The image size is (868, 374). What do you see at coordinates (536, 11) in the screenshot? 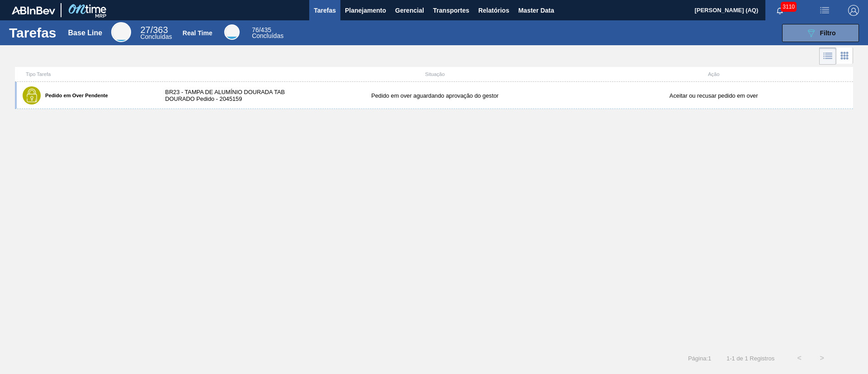
I see `span: Master Data` at bounding box center [536, 11].